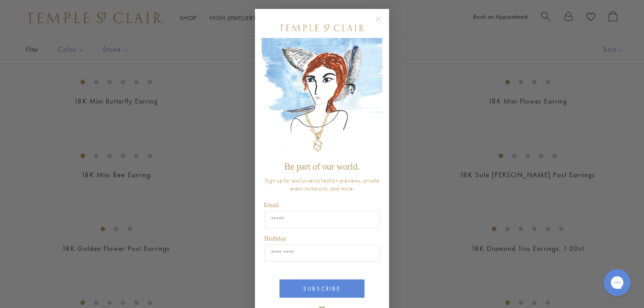 The height and width of the screenshot is (308, 644). I want to click on span: Email, so click(271, 205).